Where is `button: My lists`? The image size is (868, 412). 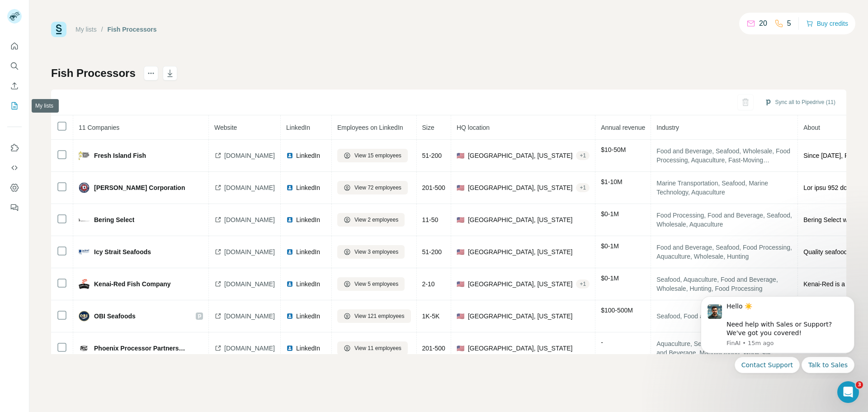
button: My lists is located at coordinates (15, 106).